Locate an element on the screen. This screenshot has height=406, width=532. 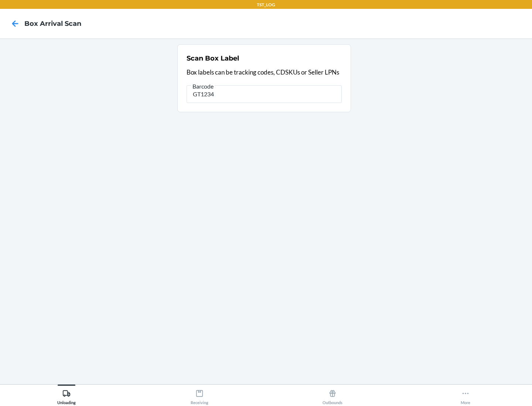
div: Unloading is located at coordinates (66, 396).